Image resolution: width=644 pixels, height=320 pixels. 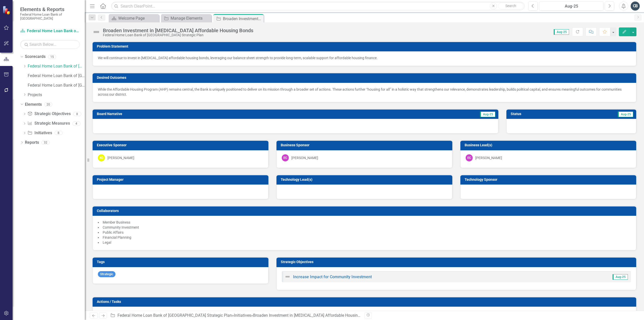 What do you see at coordinates (117, 237) in the screenshot?
I see `span: Financial Planning` at bounding box center [117, 237].